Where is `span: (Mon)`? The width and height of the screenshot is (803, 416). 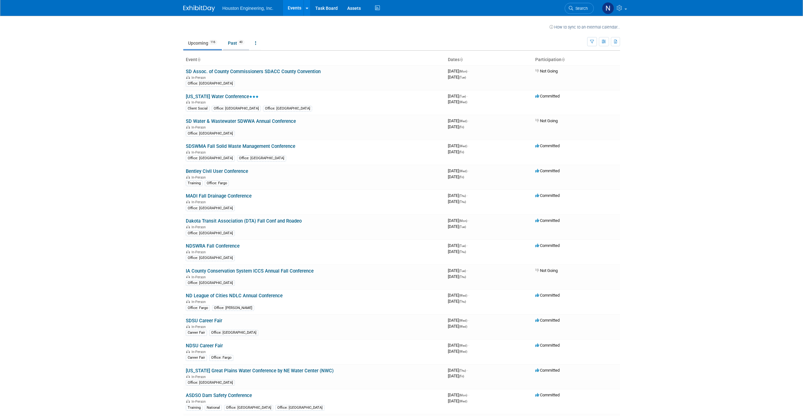 span: (Mon) is located at coordinates (463, 71).